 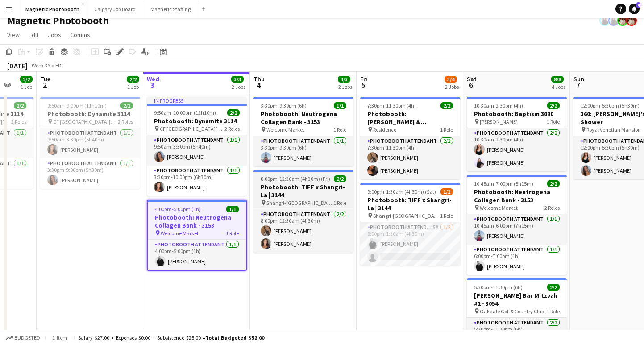 What do you see at coordinates (41, 65) in the screenshot?
I see `span: Week 36` at bounding box center [41, 65].